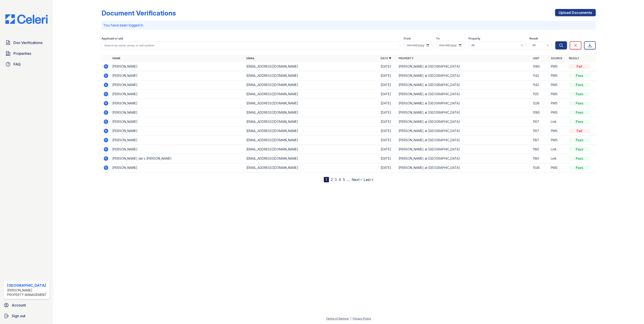 The height and width of the screenshot is (324, 644). Describe the element at coordinates (536, 58) in the screenshot. I see `a: Unit` at that location.